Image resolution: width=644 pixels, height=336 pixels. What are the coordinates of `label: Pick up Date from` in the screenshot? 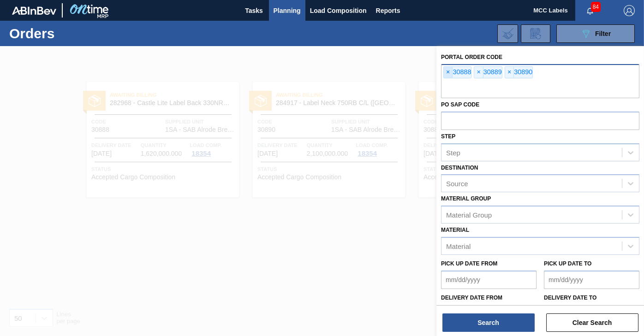 It's located at (469, 264).